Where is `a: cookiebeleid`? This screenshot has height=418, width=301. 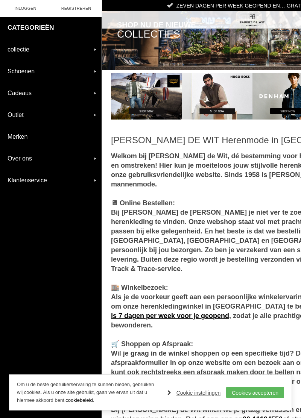
a: cookiebeleid is located at coordinates (79, 400).